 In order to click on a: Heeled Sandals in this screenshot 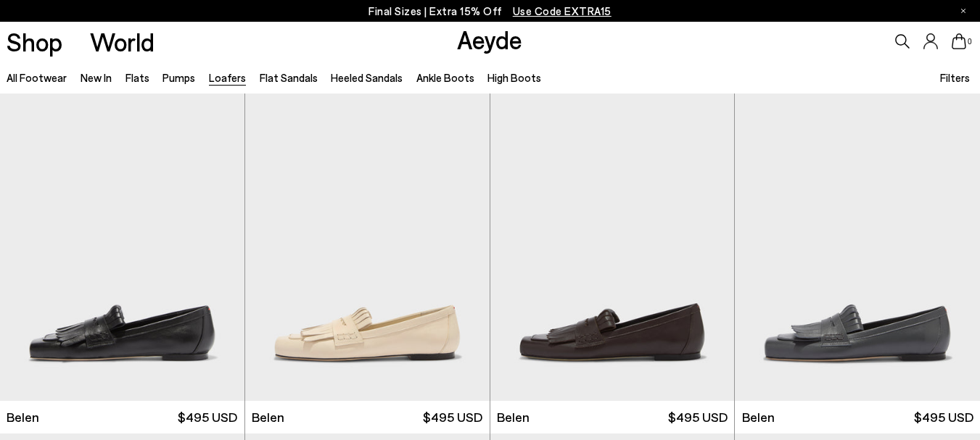, I will do `click(366, 78)`.